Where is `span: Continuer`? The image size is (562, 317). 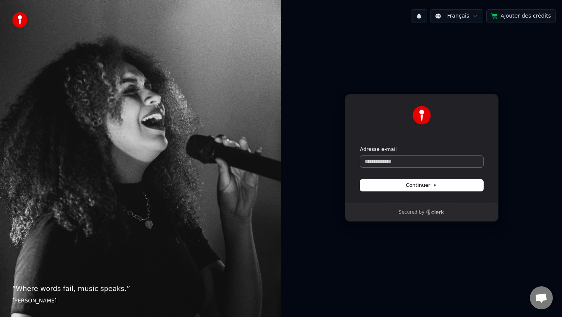 span: Continuer is located at coordinates (422, 185).